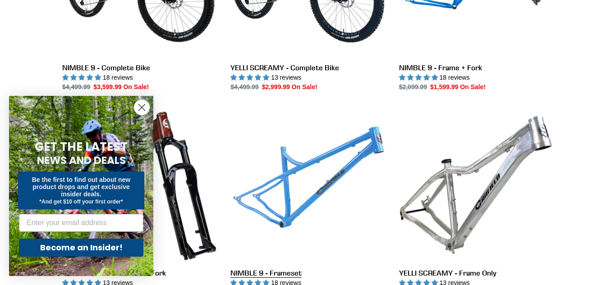 The width and height of the screenshot is (616, 285). I want to click on span: Be the first to find out about new product drops and get exclusive insider deals., so click(81, 187).